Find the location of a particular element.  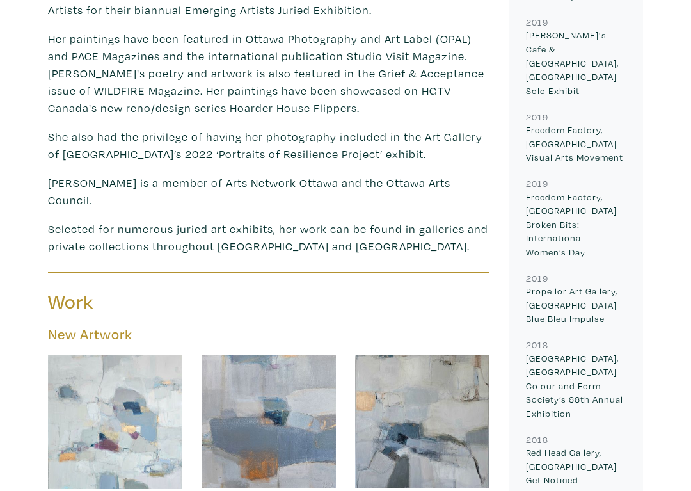

p: She also had the privilege of having her photography included in the Art Gallery of [GEOGRAPHIC_D... is located at coordinates (269, 145).